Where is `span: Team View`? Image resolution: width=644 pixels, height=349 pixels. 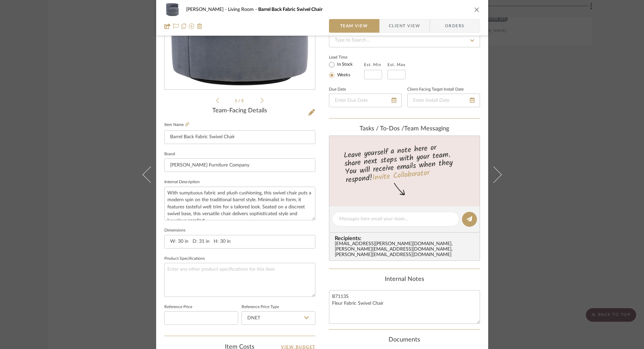
span: Team View is located at coordinates (354, 26).